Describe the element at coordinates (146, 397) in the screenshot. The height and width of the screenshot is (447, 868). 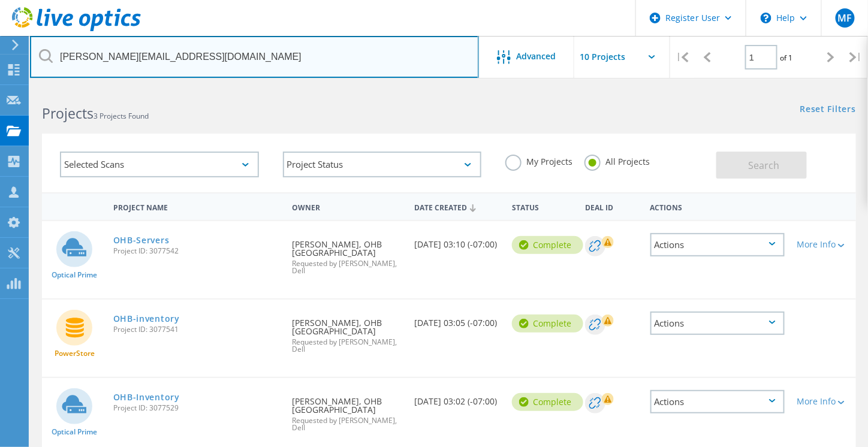
I see `a: OHB-Inventory` at that location.